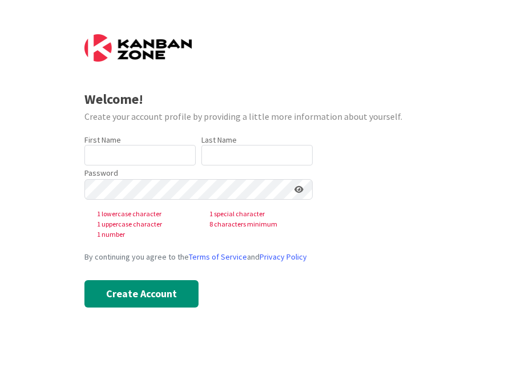 The image size is (526, 376). Describe the element at coordinates (218, 257) in the screenshot. I see `a: Terms of Service` at that location.